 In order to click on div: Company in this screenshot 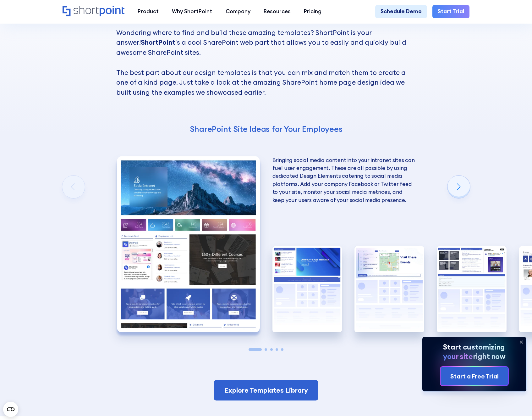, I will do `click(238, 11)`.